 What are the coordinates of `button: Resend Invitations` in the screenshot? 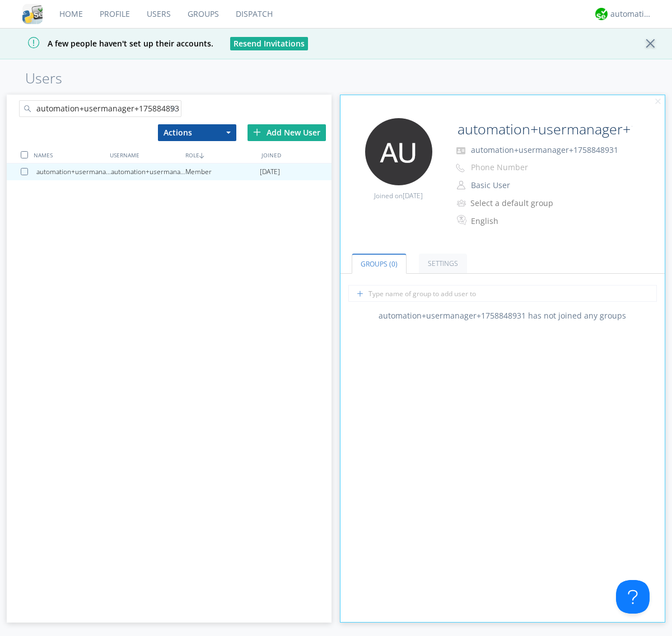 It's located at (269, 44).